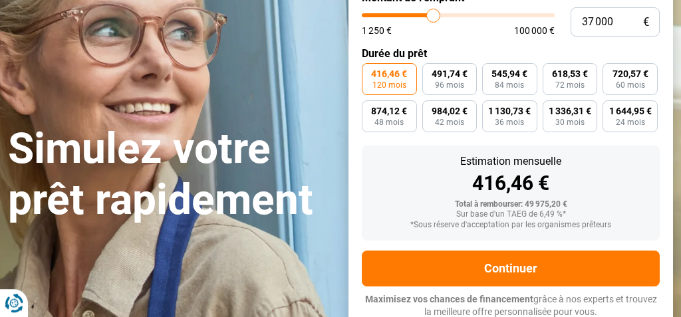 This screenshot has height=317, width=681. Describe the element at coordinates (511, 269) in the screenshot. I see `button: Continuer` at that location.